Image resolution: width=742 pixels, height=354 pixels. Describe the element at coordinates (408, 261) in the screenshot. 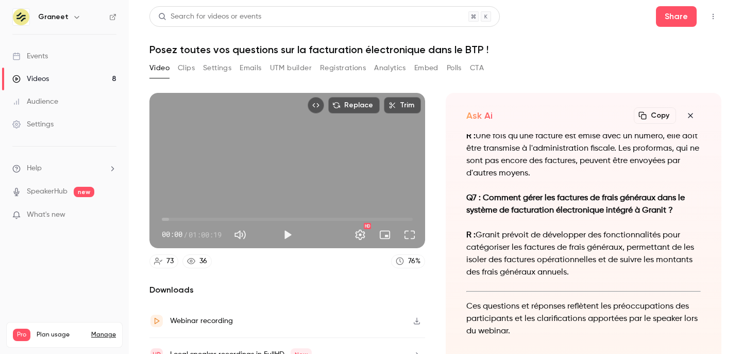

I see `a: 76%` at that location.